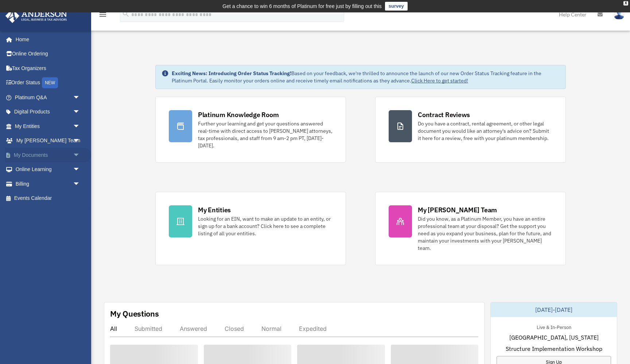 This screenshot has width=630, height=364. Describe the element at coordinates (113, 329) in the screenshot. I see `div: All` at that location.